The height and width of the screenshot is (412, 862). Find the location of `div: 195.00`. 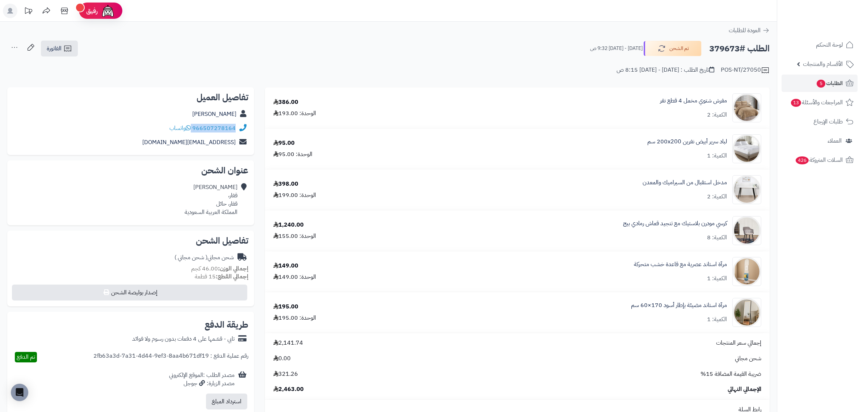

div: 195.00 is located at coordinates (286, 307).